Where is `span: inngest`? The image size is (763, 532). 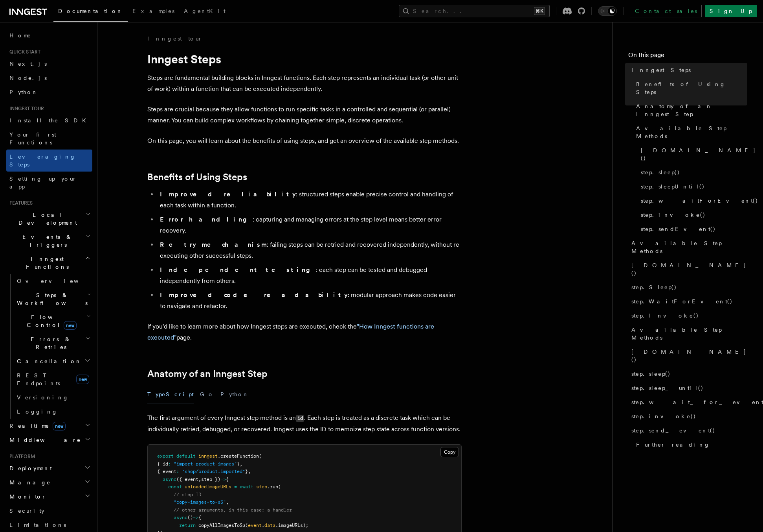 span: inngest is located at coordinates (208, 456).